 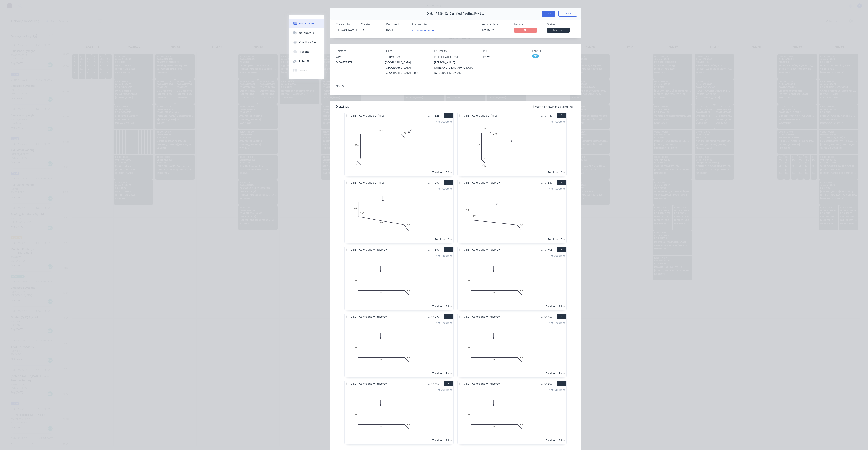 I want to click on button: Linked Orders, so click(x=306, y=61).